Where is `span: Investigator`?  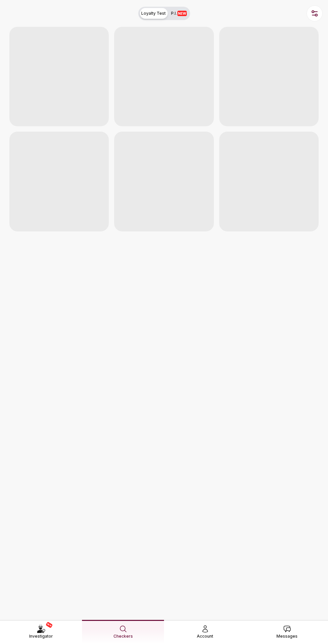
span: Investigator is located at coordinates (41, 636).